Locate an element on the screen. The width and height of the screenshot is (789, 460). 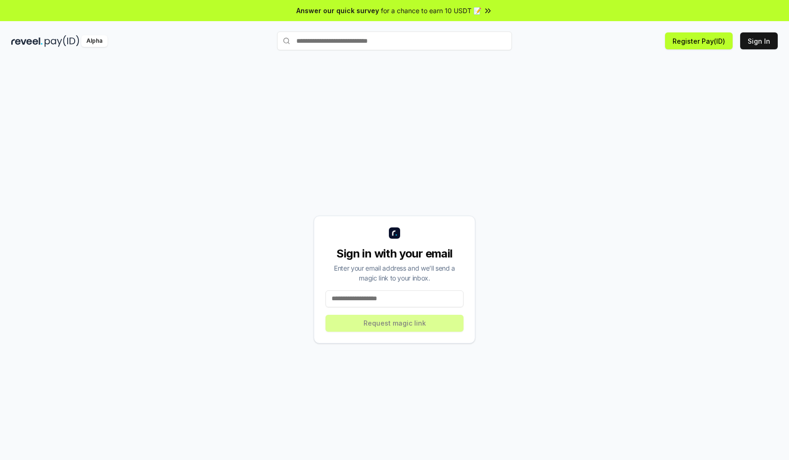
div: Enter your email address and we’ll send a magic link to your inbox. is located at coordinates (395, 273).